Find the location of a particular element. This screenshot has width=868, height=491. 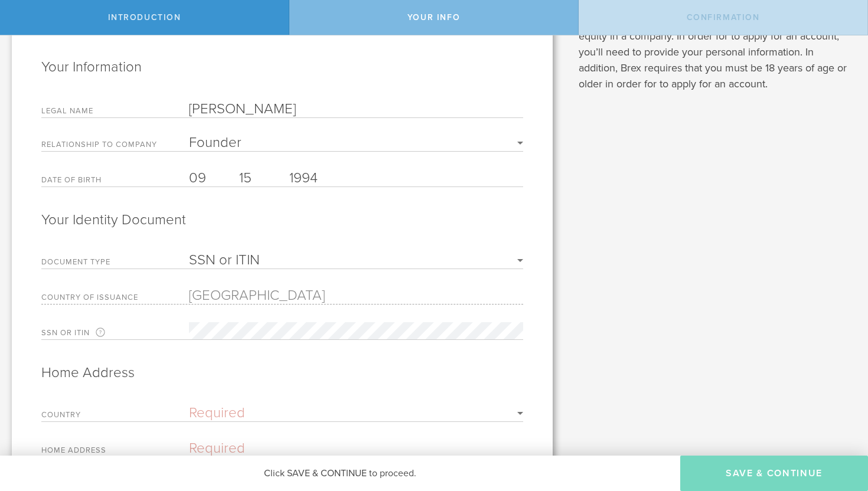

button: Save & Continue is located at coordinates (774, 474).